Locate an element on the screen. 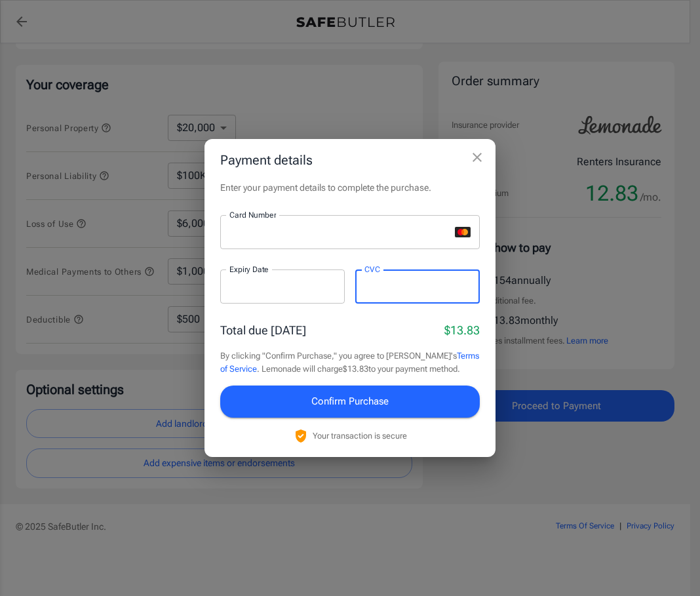 The width and height of the screenshot is (700, 596). span: Confirm Purchase is located at coordinates (350, 401).